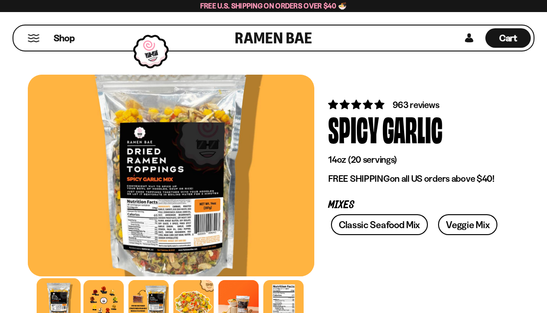  Describe the element at coordinates (273, 6) in the screenshot. I see `span: Free U.S. Shipping on Orders over $40 🍜` at that location.